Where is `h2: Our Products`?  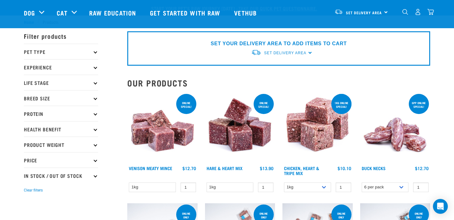
h2: Our Products is located at coordinates (278, 83).